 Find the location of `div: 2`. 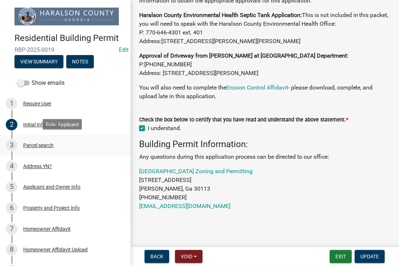

div: 2 is located at coordinates (12, 125).